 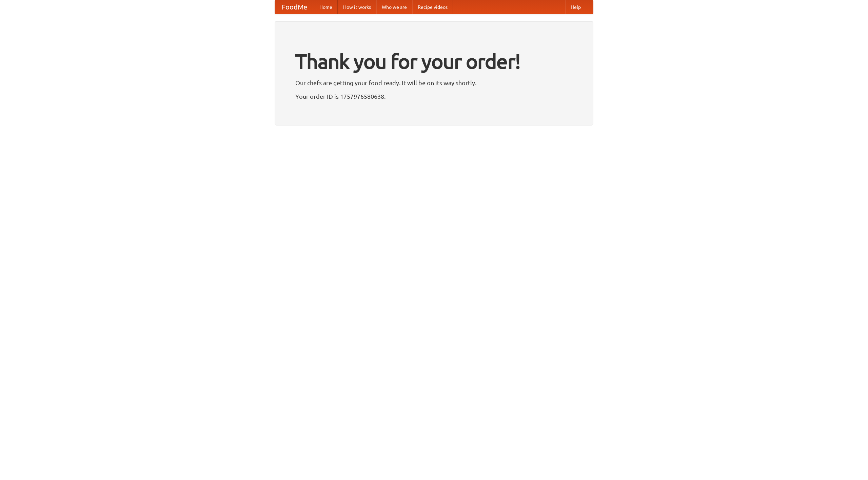 I want to click on p: Our chefs are getting your food ready. It will be on its way shortly., so click(x=434, y=83).